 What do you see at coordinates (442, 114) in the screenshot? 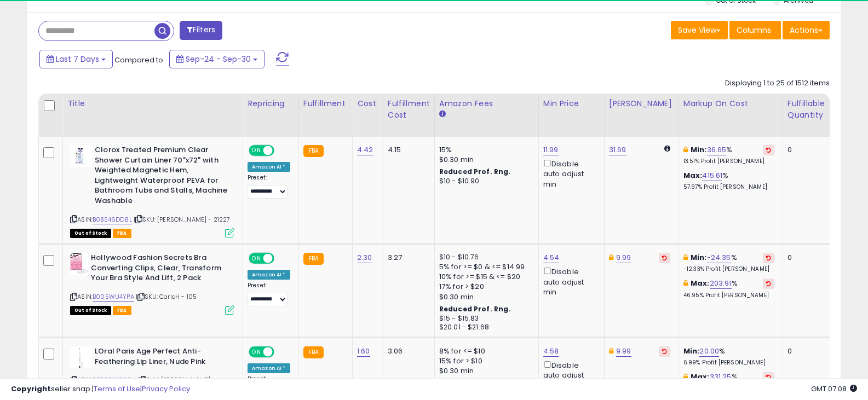
I see `small: Amazon Fees.` at bounding box center [442, 114].